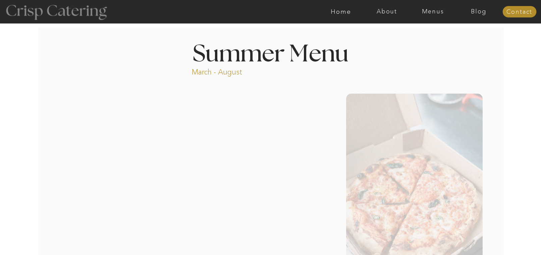 The image size is (541, 255). I want to click on a: Contact, so click(519, 12).